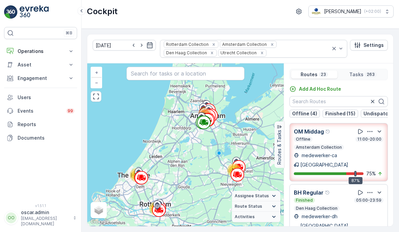 This screenshot has width=399, height=232. I want to click on a: Documents, so click(41, 138).